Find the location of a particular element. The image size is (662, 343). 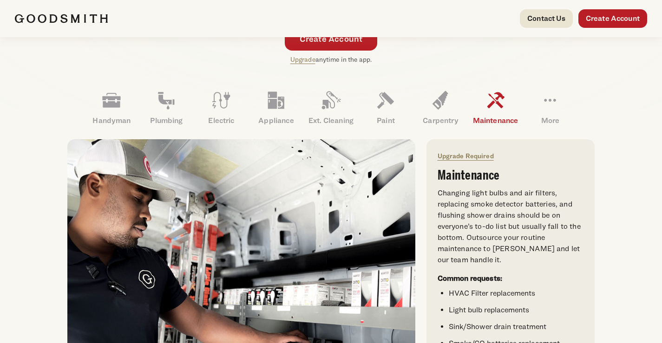

a: Upgrade is located at coordinates (303, 59).